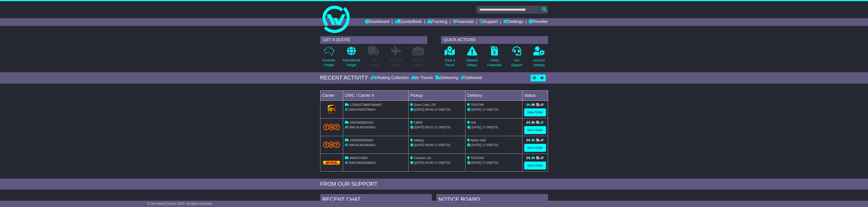 The image size is (868, 207). Describe the element at coordinates (447, 78) in the screenshot. I see `div: Delivering` at that location.